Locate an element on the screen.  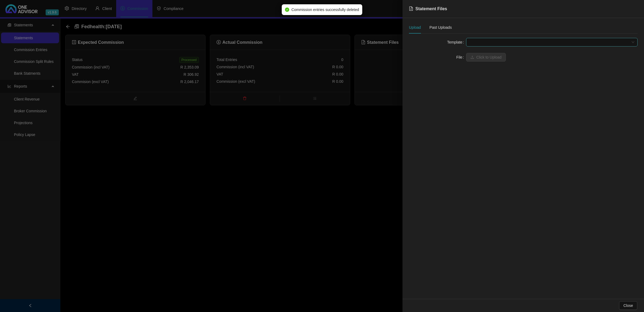
span: Commission entries successfully deleted is located at coordinates (325, 10).